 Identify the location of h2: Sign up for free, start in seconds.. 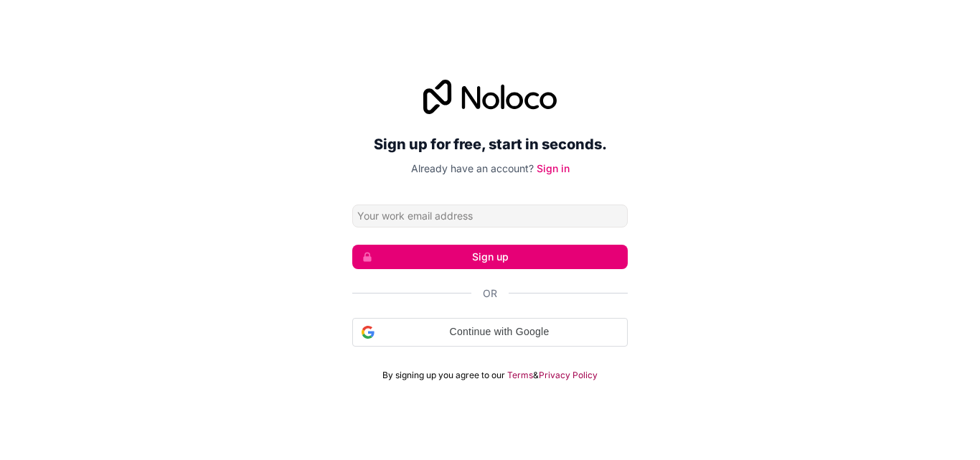
(490, 144).